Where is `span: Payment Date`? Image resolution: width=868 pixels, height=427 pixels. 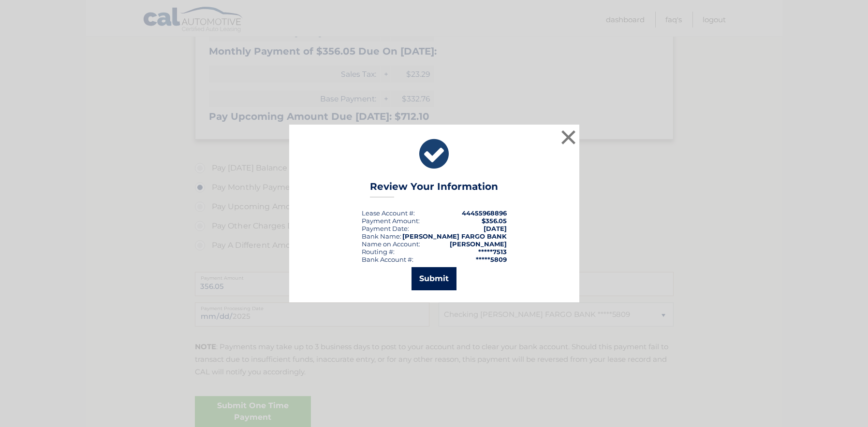 span: Payment Date is located at coordinates (385, 228).